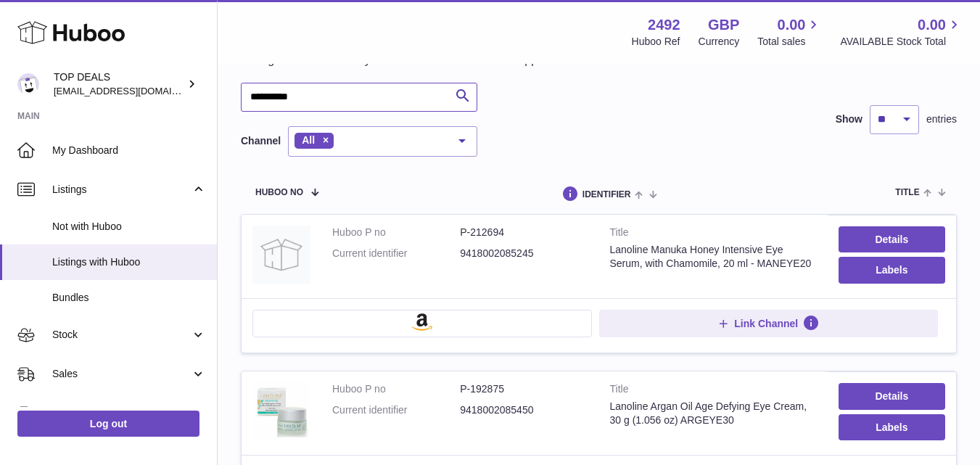  Describe the element at coordinates (524, 253) in the screenshot. I see `dd: 9418002085245` at that location.